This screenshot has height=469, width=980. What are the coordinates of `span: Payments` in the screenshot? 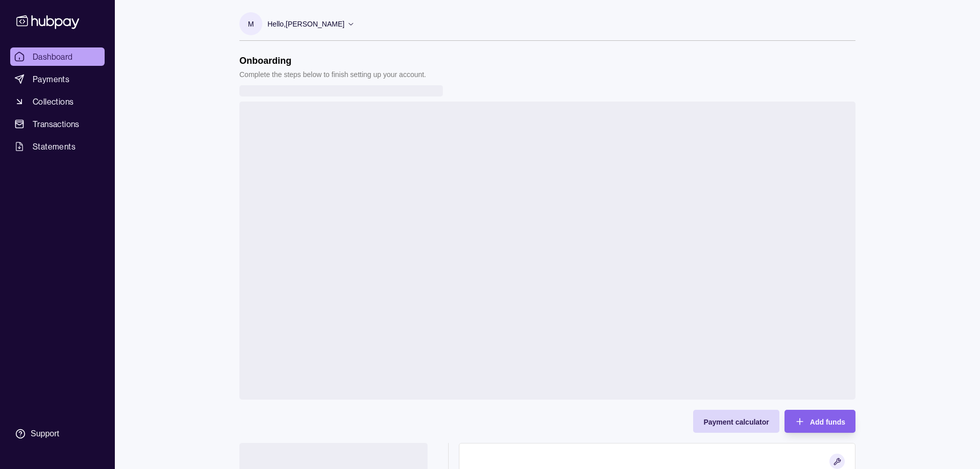 It's located at (51, 80).